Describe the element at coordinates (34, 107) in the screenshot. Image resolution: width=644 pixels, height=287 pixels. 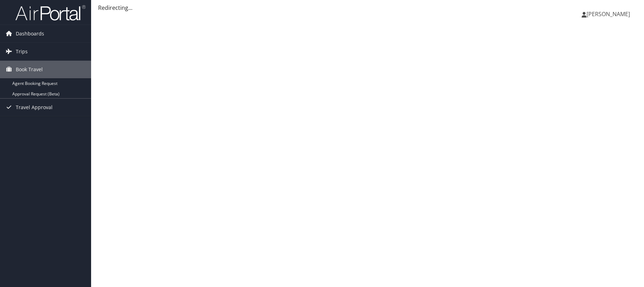
I see `span: Travel Approval` at that location.